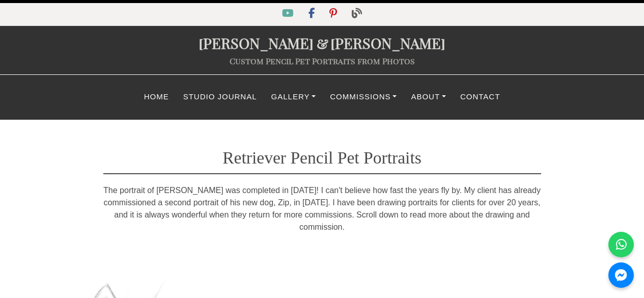 This screenshot has height=298, width=644. What do you see at coordinates (357, 14) in the screenshot?
I see `a: Blog` at bounding box center [357, 14].